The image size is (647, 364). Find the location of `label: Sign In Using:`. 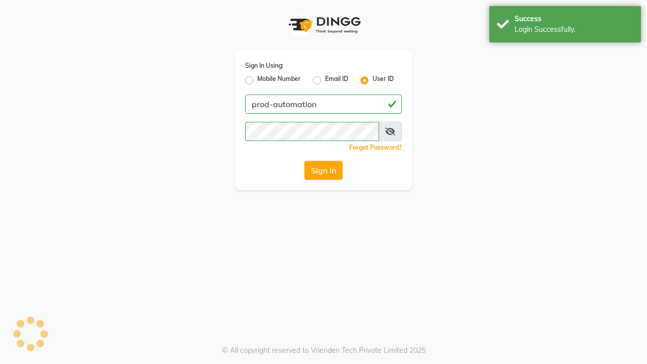

label: Sign In Using: is located at coordinates (264, 66).